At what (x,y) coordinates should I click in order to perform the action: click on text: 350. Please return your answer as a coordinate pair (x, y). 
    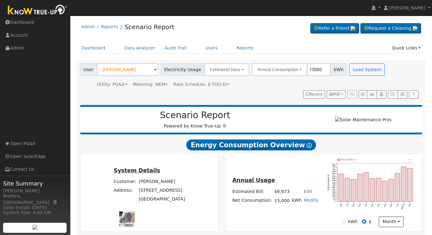
    Looking at the image, I should click on (334, 185).